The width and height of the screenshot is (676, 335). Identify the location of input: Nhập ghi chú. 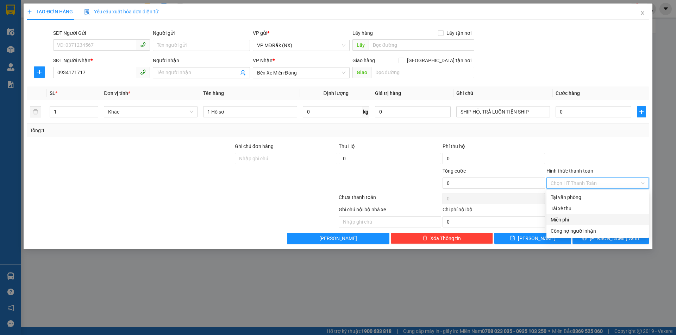
(390, 222).